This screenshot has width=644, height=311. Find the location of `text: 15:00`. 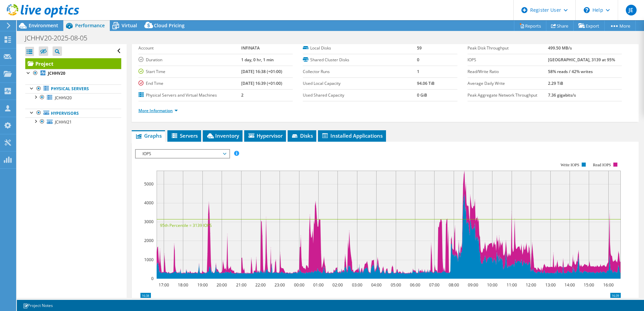

text: 15:00 is located at coordinates (588, 285).